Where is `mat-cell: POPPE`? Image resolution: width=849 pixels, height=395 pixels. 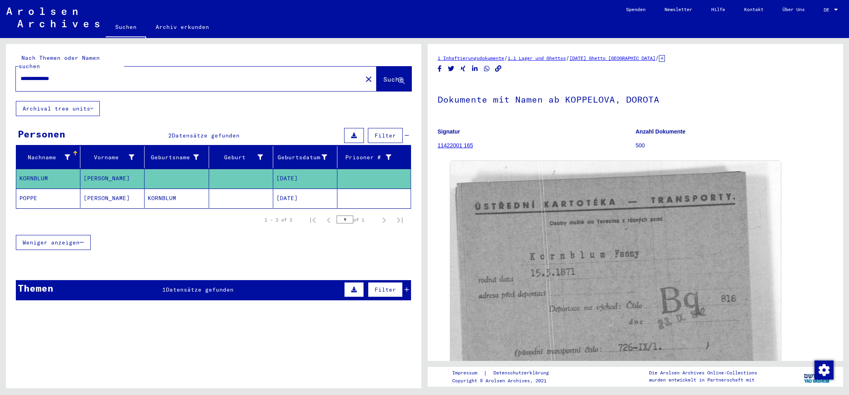 mat-cell: POPPE is located at coordinates (48, 198).